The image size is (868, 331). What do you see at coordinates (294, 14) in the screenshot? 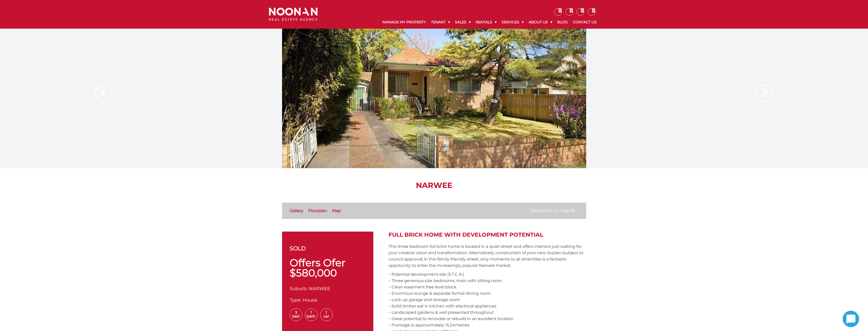
I see `img: Noonan Real Estate Agency` at bounding box center [294, 14].